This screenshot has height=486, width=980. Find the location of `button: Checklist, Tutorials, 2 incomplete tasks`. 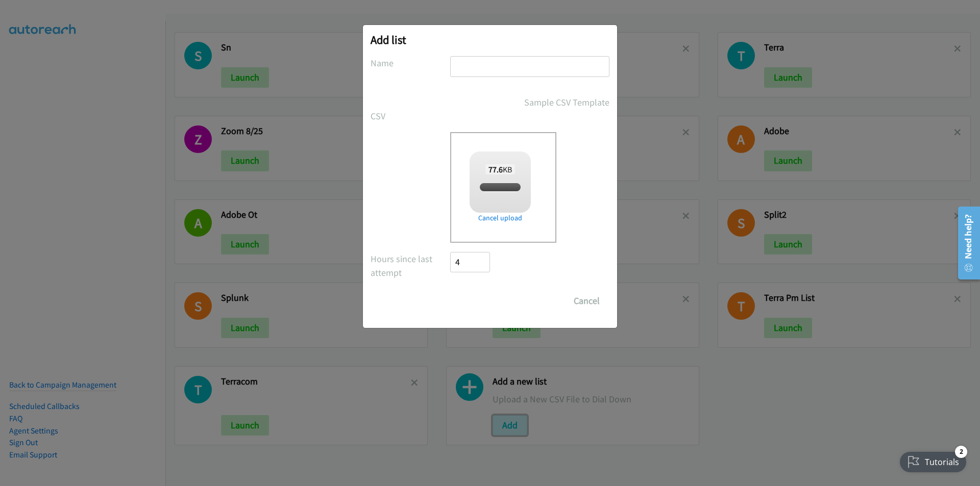

button: Checklist, Tutorials, 2 incomplete tasks is located at coordinates (39, 20).